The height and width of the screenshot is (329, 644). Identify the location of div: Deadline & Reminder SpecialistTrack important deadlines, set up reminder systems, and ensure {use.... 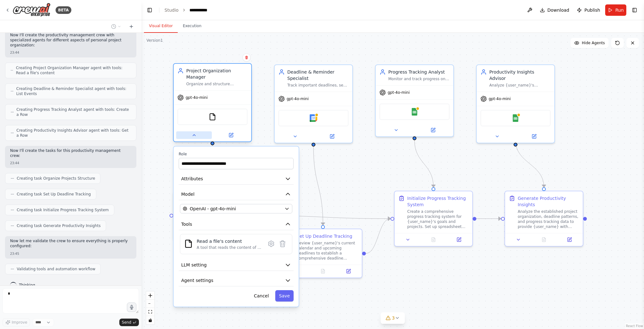
(313, 104).